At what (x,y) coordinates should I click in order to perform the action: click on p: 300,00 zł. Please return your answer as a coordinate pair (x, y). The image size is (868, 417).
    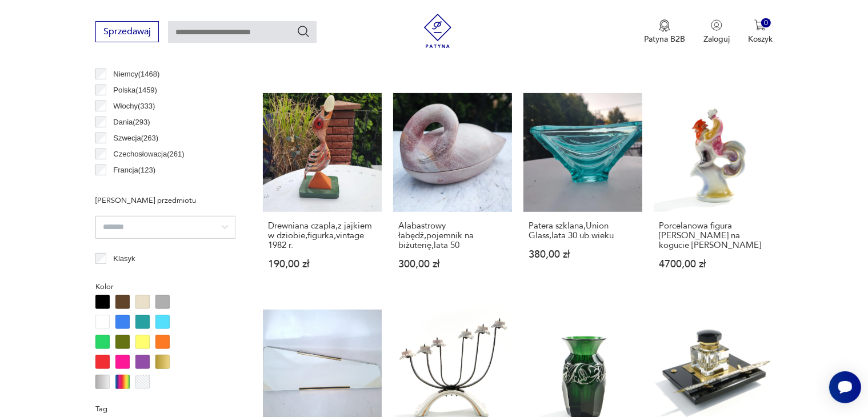
    Looking at the image, I should click on (453, 264).